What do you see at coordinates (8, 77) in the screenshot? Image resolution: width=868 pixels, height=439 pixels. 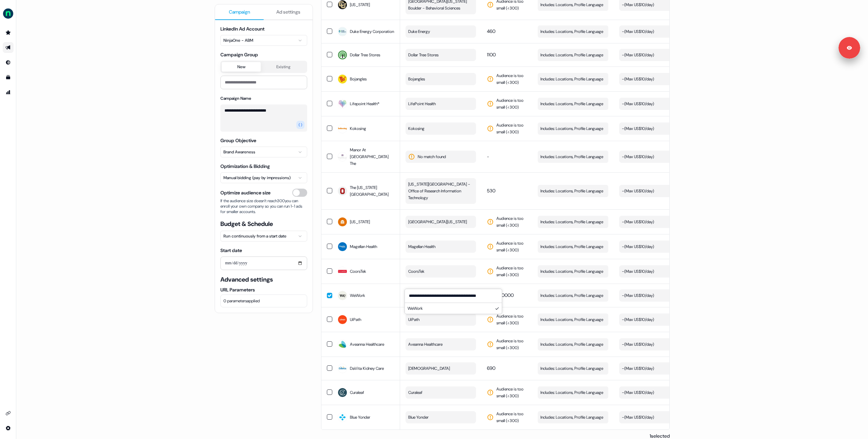 I see `a: Go to templates` at bounding box center [8, 77].